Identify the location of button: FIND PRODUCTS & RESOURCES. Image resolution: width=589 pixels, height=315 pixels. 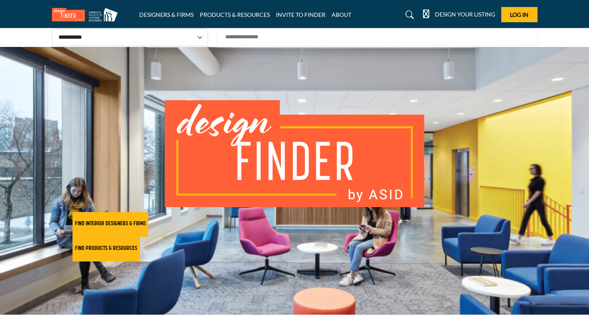
(106, 249).